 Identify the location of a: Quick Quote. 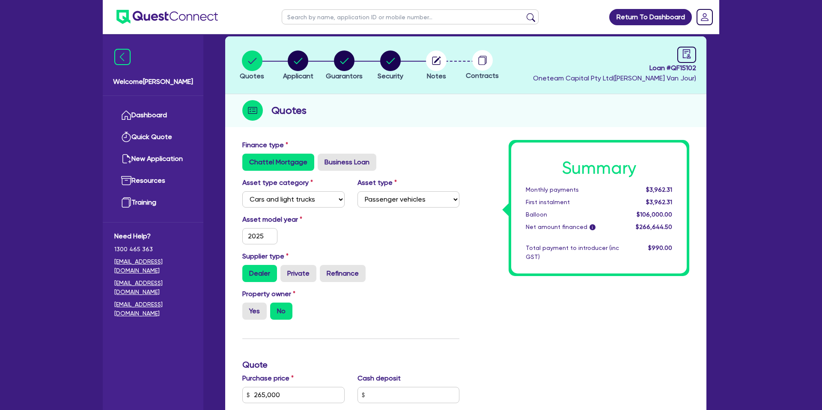
(153, 137).